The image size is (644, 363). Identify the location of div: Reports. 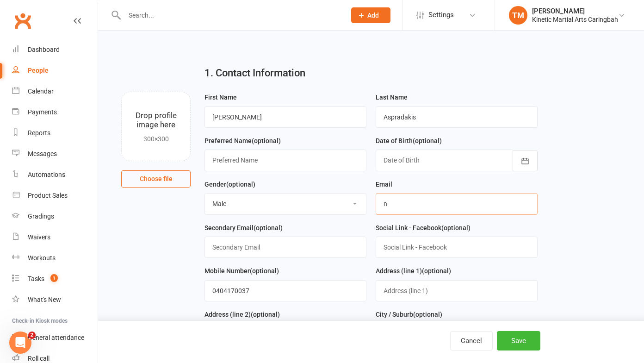
(39, 133).